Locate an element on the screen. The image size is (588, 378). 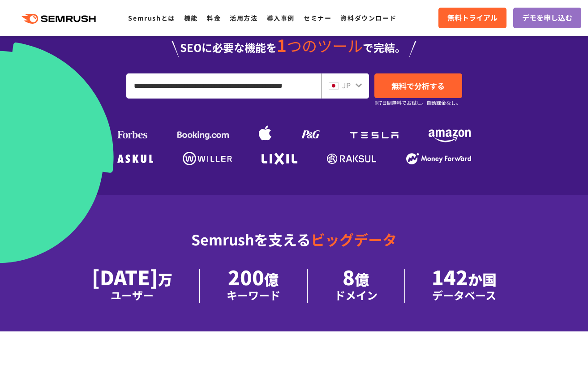
a: 活用方法 is located at coordinates (243, 18).